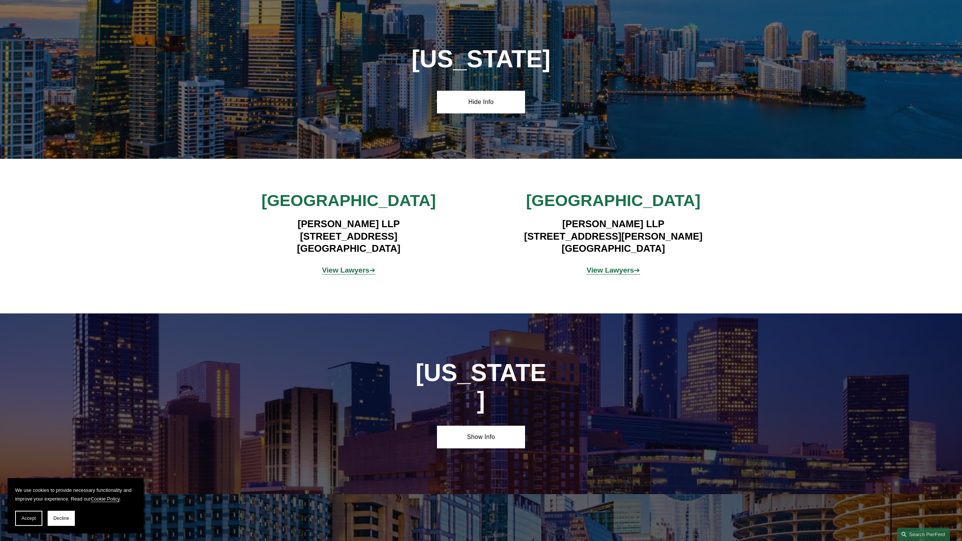 This screenshot has height=541, width=962. Describe the element at coordinates (29, 518) in the screenshot. I see `span: Accept` at that location.